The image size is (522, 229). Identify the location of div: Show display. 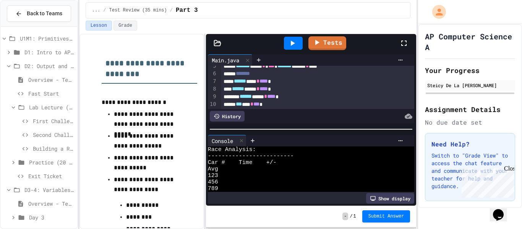
(390, 198).